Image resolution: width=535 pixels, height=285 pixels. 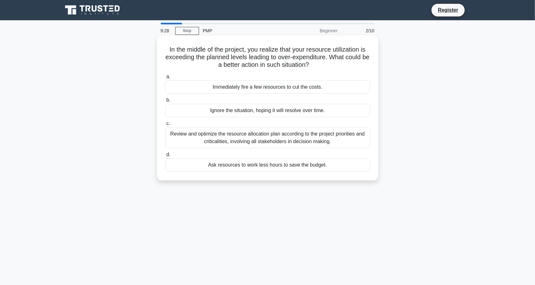 What do you see at coordinates (168, 100) in the screenshot?
I see `span: b.` at bounding box center [168, 100].